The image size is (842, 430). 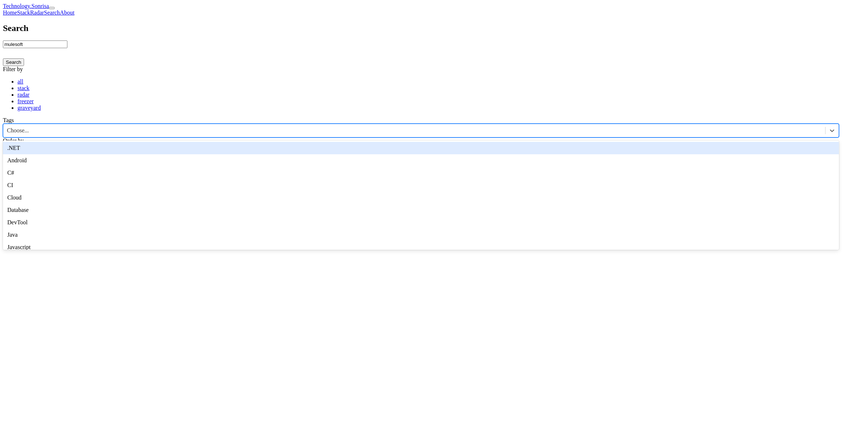 I want to click on a: About, so click(x=67, y=12).